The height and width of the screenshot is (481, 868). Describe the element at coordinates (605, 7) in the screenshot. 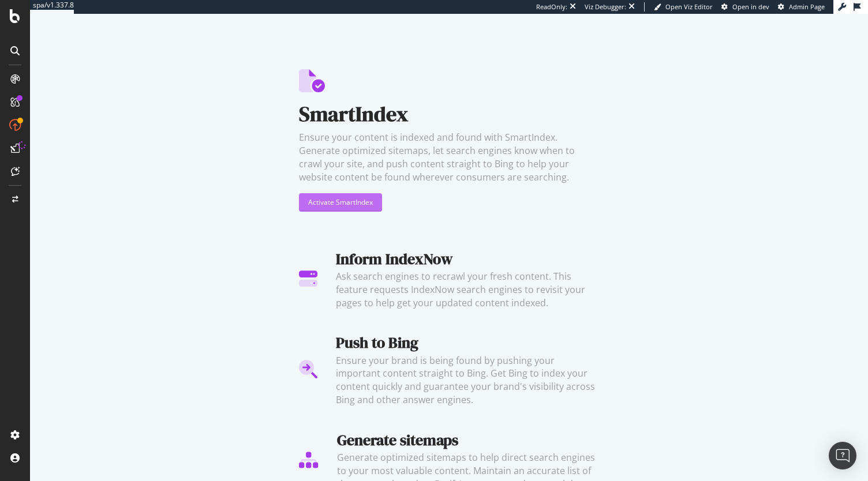

I see `div: Viz Debugger:` at that location.